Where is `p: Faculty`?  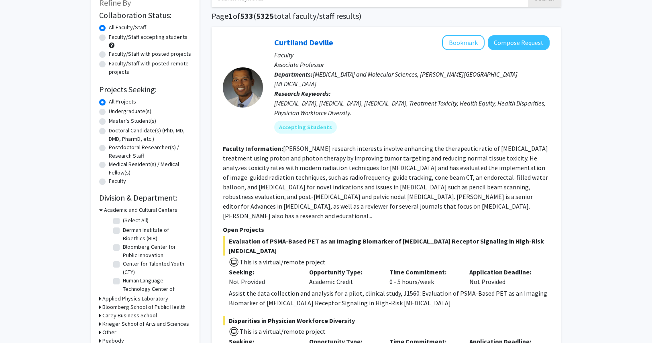 p: Faculty is located at coordinates (412, 55).